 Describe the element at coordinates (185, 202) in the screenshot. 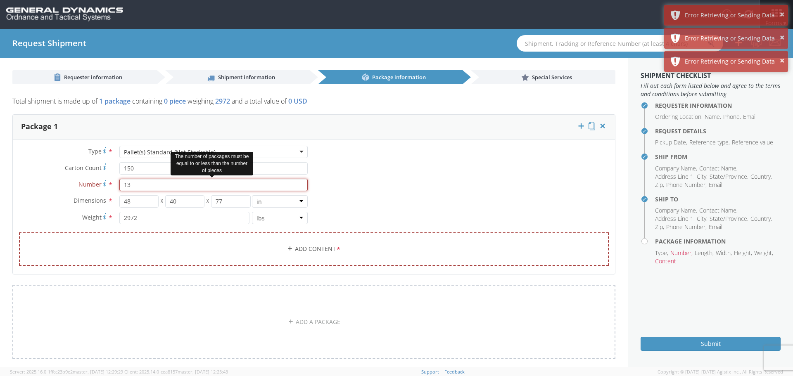

I see `input: Width` at that location.